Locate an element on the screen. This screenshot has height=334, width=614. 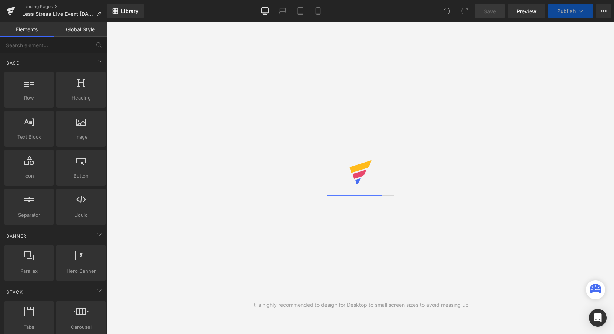
span: Preview is located at coordinates (527, 11).